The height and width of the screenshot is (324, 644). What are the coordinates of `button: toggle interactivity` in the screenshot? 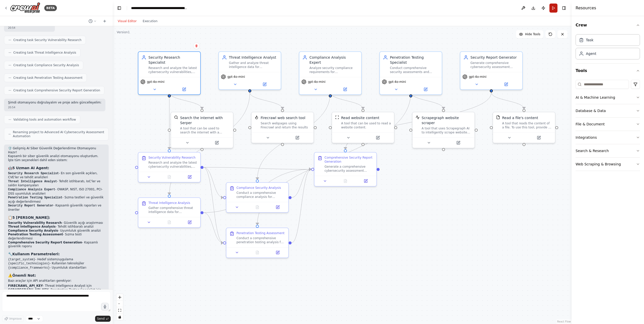 It's located at (120, 317).